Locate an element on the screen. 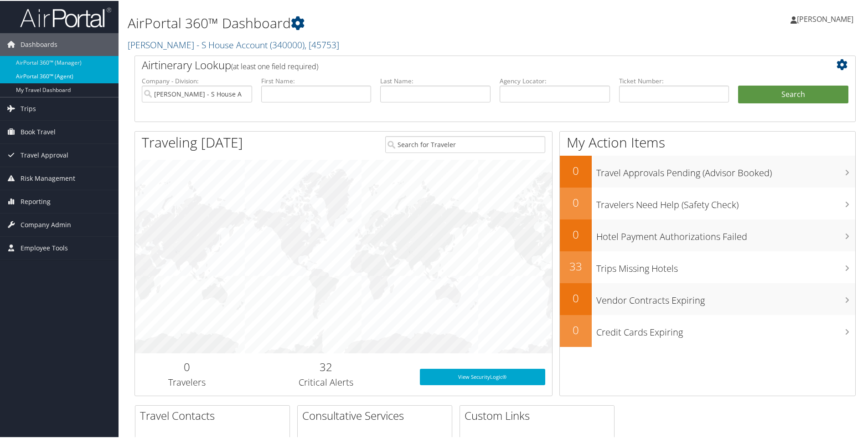 The width and height of the screenshot is (868, 438). span: Book Travel is located at coordinates (38, 131).